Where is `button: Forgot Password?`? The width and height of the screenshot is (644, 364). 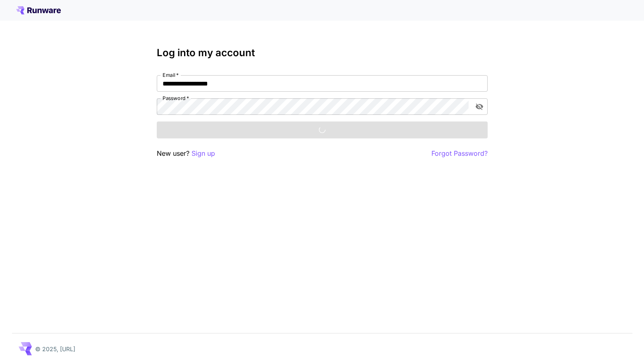
button: Forgot Password? is located at coordinates (460, 153).